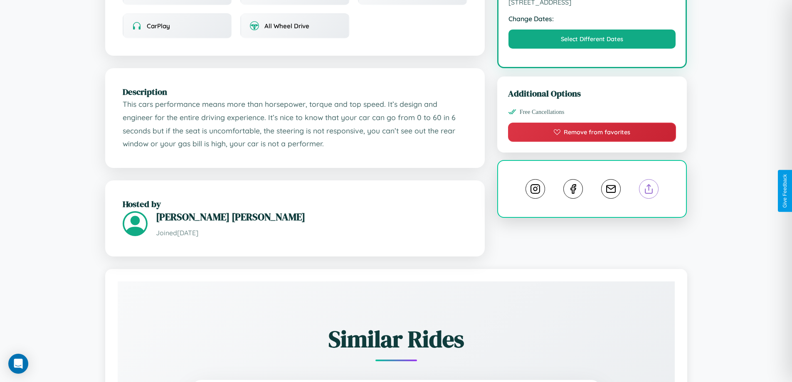 The image size is (792, 382). I want to click on span: Free Cancellations, so click(542, 112).